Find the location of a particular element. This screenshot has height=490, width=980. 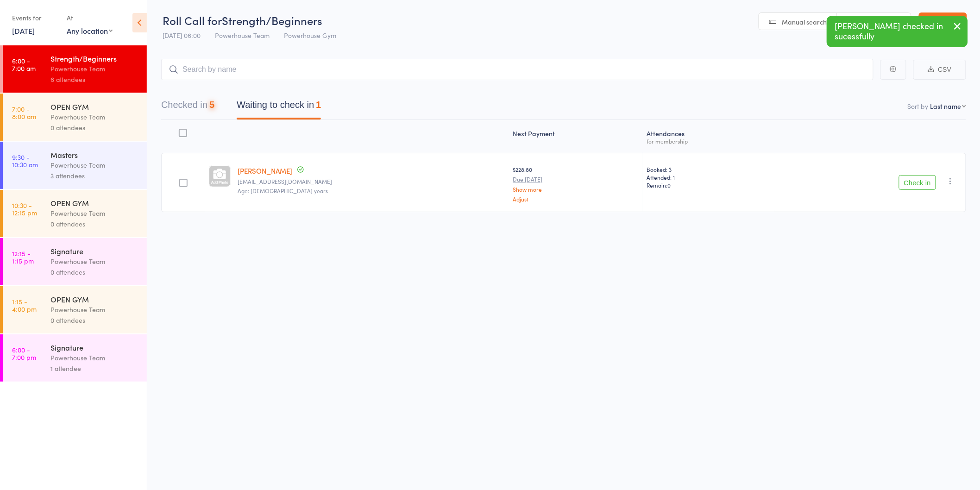

div: At is located at coordinates (90, 18).